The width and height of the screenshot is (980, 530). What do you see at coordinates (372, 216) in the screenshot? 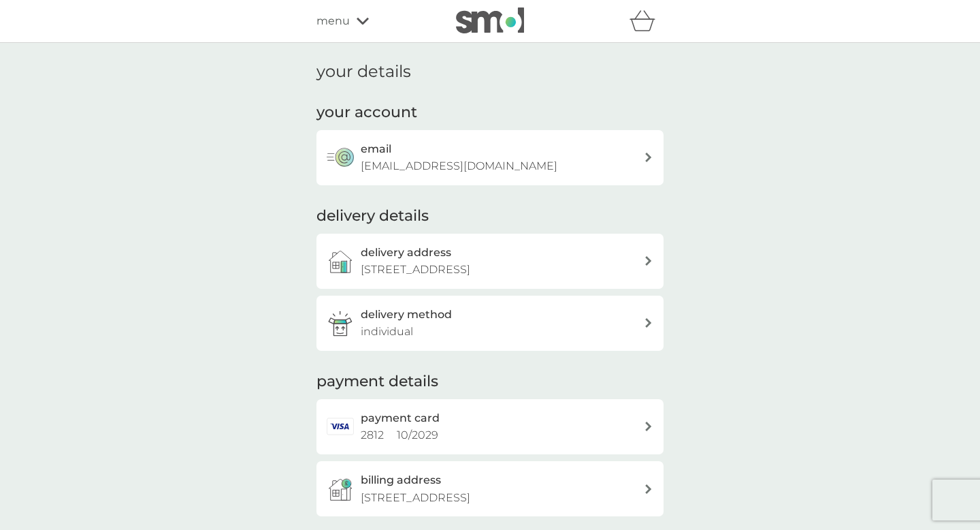
I see `h2: delivery details` at bounding box center [372, 216].